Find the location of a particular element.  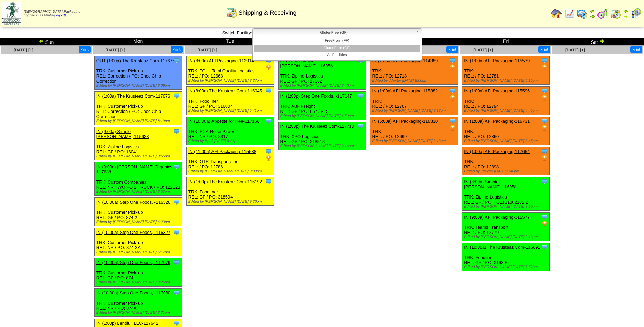

td: Mon is located at coordinates (138, 42).